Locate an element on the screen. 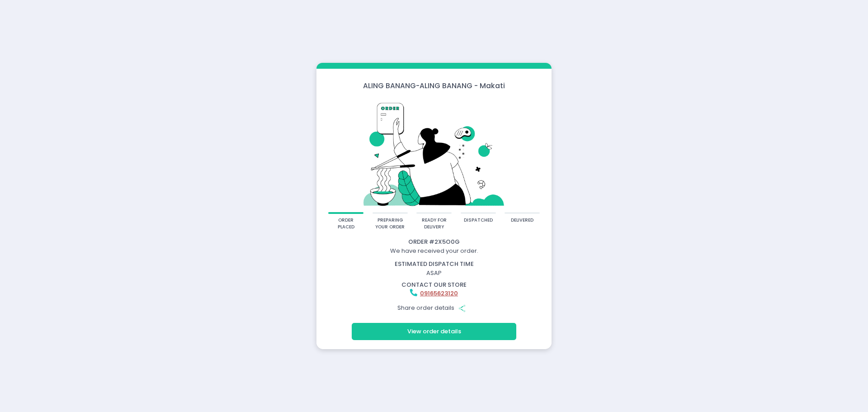  div: delivered is located at coordinates (522, 220).